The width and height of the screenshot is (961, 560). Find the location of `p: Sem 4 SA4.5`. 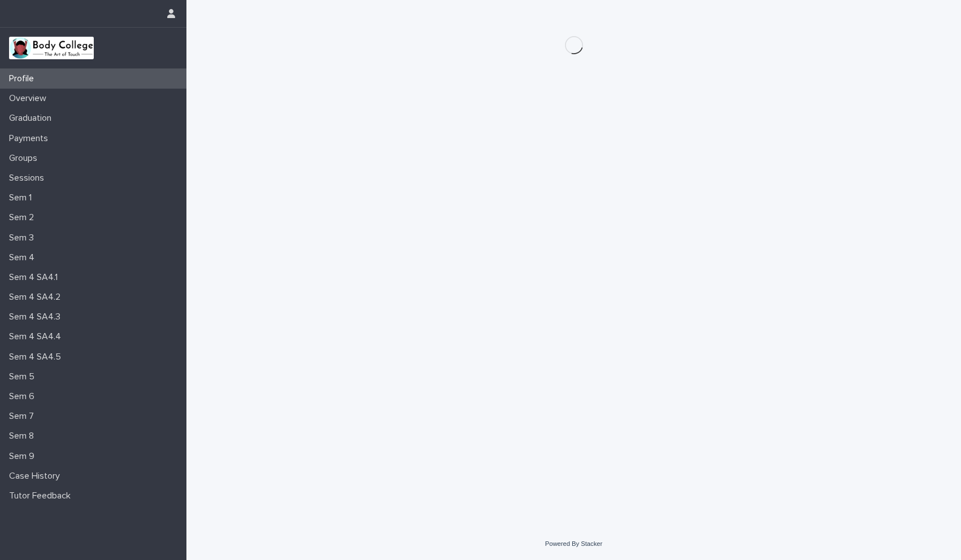

p: Sem 4 SA4.5 is located at coordinates (37, 357).